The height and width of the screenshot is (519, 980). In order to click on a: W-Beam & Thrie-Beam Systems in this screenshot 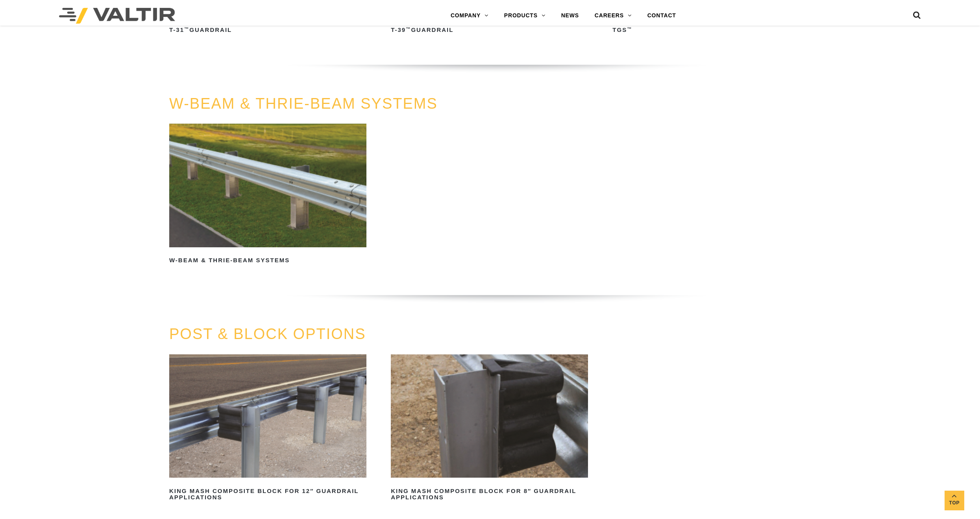, I will do `click(268, 195)`.